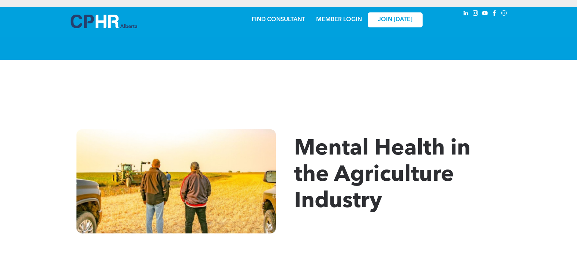 Image resolution: width=577 pixels, height=259 pixels. What do you see at coordinates (104, 21) in the screenshot?
I see `img: A blue and white logo for cp alberta` at bounding box center [104, 21].